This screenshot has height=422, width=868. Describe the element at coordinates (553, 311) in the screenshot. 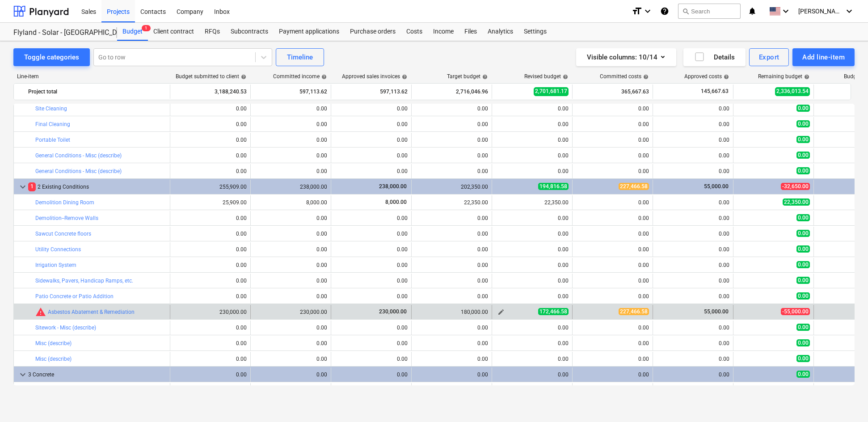

I see `span: 172,466.58` at that location.